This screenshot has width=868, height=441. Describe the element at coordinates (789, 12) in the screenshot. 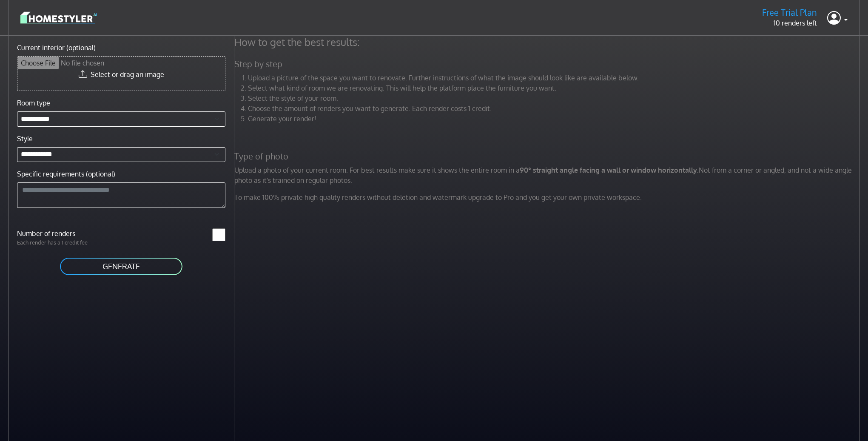

I see `h5: Free Trial Plan` at that location.